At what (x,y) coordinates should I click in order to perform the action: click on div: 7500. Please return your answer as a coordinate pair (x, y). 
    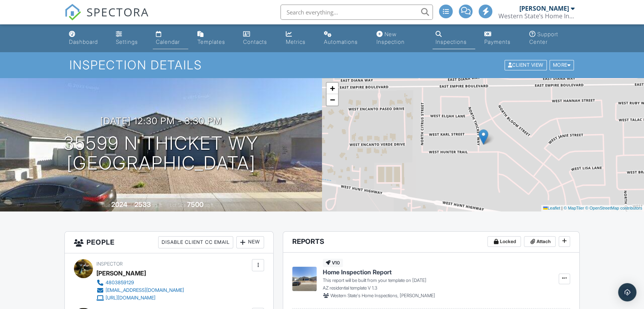
    Looking at the image, I should click on (195, 204).